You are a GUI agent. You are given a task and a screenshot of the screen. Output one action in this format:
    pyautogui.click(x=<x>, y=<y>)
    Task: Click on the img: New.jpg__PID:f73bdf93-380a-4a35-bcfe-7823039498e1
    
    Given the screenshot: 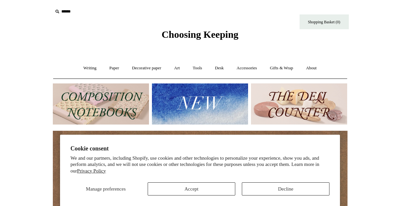 What is the action you would take?
    pyautogui.click(x=200, y=104)
    